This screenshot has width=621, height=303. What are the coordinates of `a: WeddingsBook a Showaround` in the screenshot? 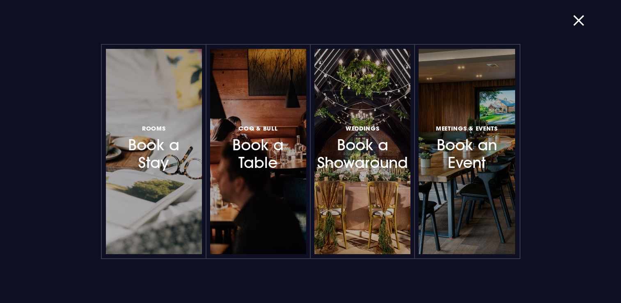 It's located at (363, 152).